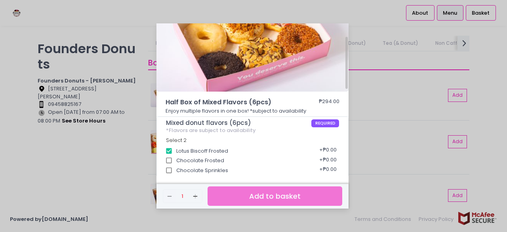 This screenshot has height=232, width=507. Describe the element at coordinates (329, 102) in the screenshot. I see `div: ₱294.00` at that location.